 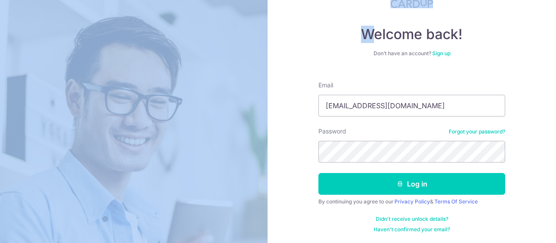 What do you see at coordinates (442, 53) in the screenshot?
I see `a: Sign up` at bounding box center [442, 53].